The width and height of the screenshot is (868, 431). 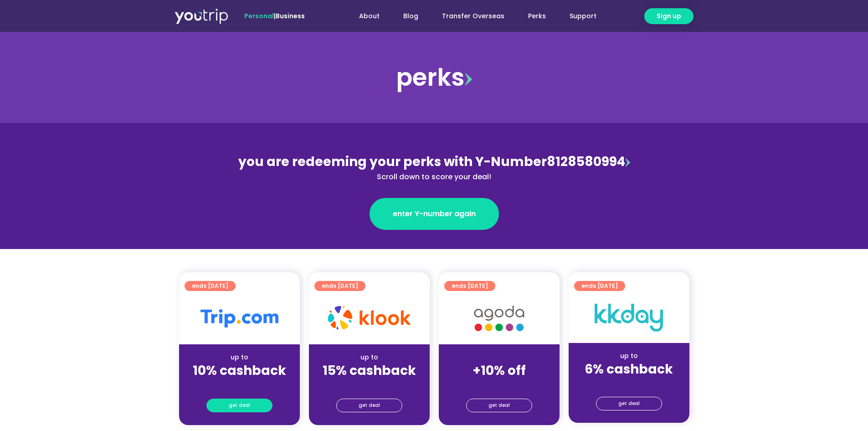 I want to click on a: Business, so click(x=290, y=16).